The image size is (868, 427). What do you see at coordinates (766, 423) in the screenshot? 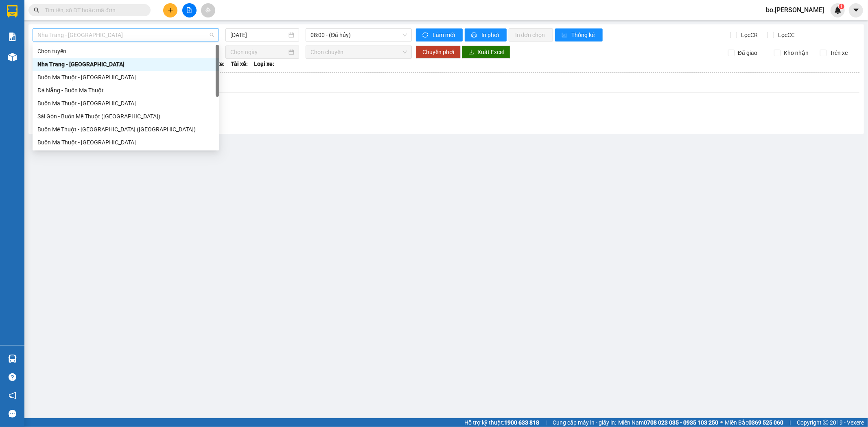
I see `strong: 0369 525 060` at bounding box center [766, 423].